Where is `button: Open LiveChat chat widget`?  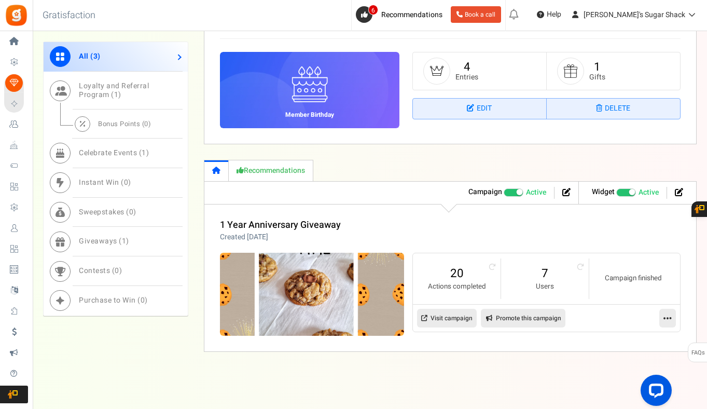
button: Open LiveChat chat widget is located at coordinates (24, 20).